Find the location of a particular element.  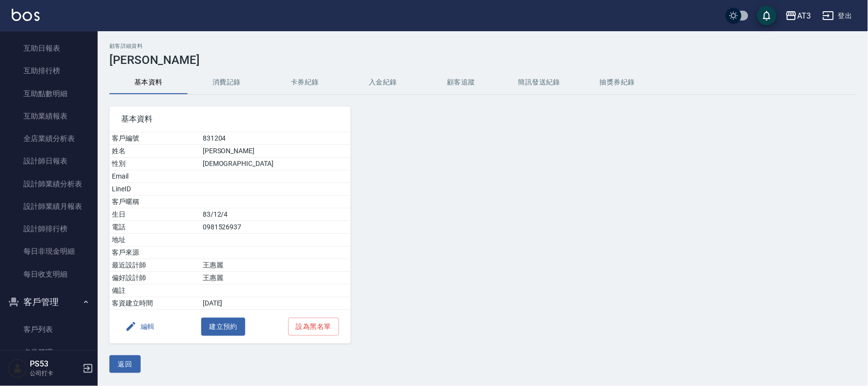

img: Logo is located at coordinates (25, 15).